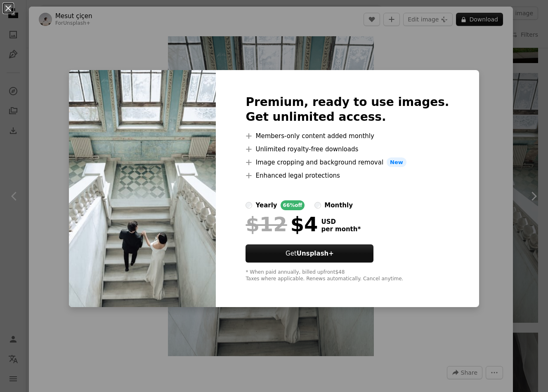 Image resolution: width=548 pixels, height=392 pixels. What do you see at coordinates (315, 253) in the screenshot?
I see `strong: Unsplash+` at bounding box center [315, 253].